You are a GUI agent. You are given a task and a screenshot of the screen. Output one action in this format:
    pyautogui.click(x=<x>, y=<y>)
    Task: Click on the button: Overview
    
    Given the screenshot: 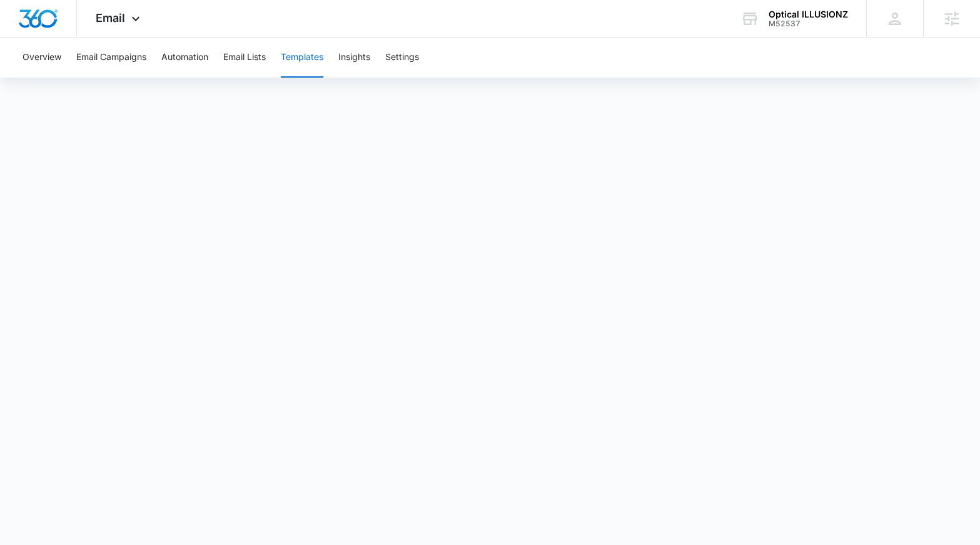 What is the action you would take?
    pyautogui.click(x=42, y=57)
    